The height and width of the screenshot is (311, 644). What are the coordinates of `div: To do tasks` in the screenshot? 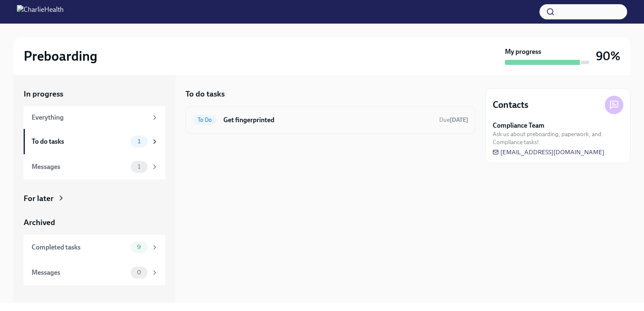 It's located at (79, 141).